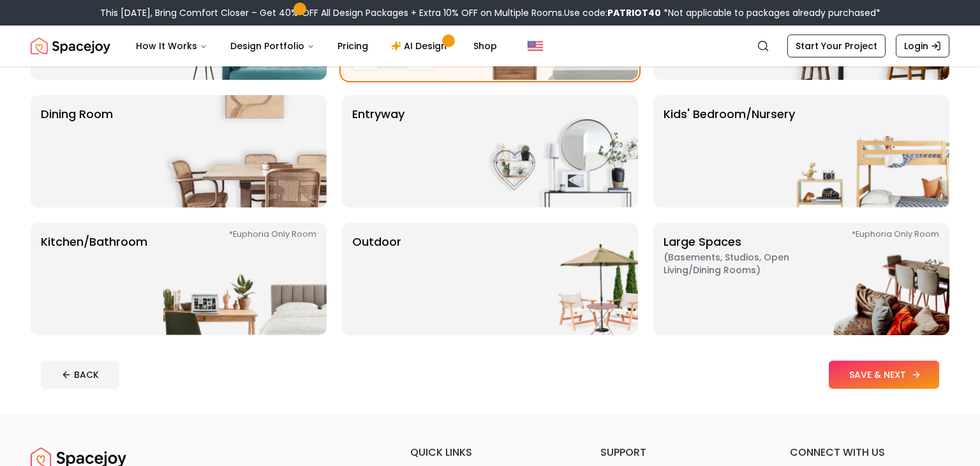 The width and height of the screenshot is (980, 466). Describe the element at coordinates (557, 151) in the screenshot. I see `img: entryway` at that location.